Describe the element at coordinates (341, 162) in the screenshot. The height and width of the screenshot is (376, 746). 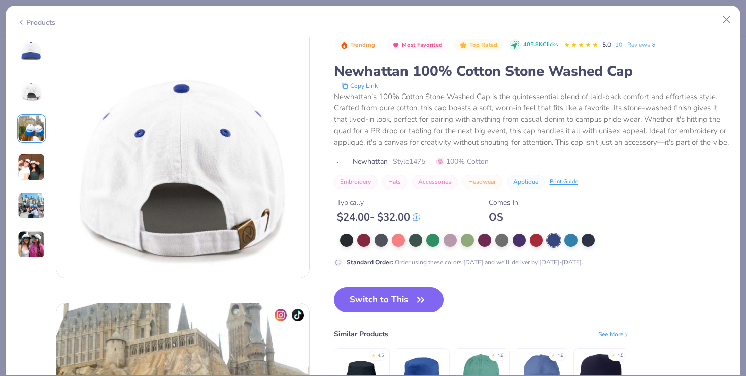
I see `img: brand logo` at that location.